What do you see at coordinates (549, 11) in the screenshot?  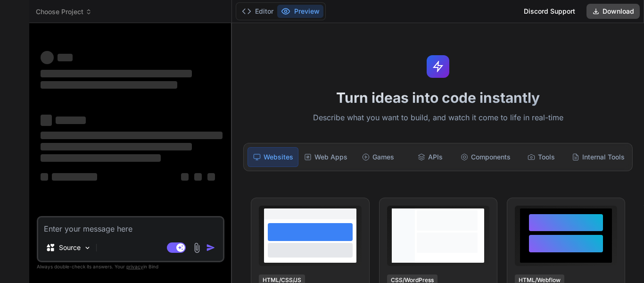 I see `div: Discord Support` at bounding box center [549, 11].